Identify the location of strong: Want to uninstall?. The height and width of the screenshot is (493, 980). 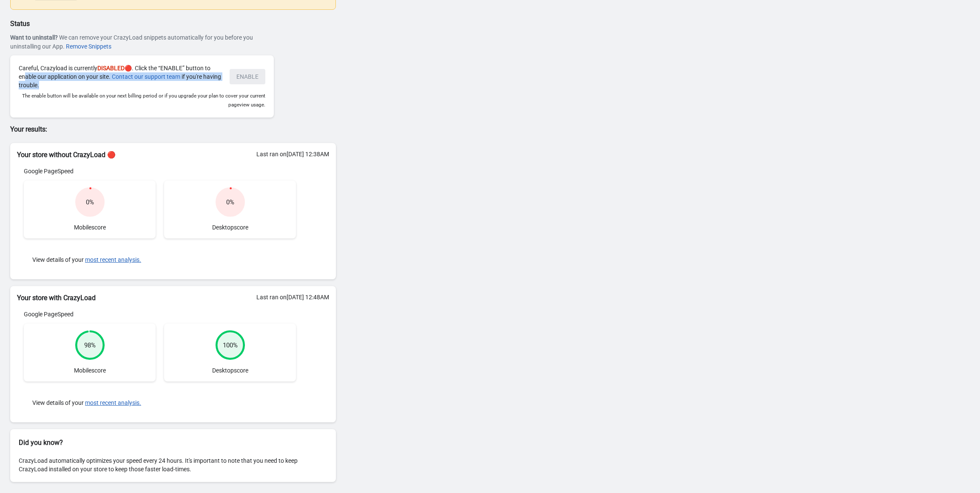
(34, 37).